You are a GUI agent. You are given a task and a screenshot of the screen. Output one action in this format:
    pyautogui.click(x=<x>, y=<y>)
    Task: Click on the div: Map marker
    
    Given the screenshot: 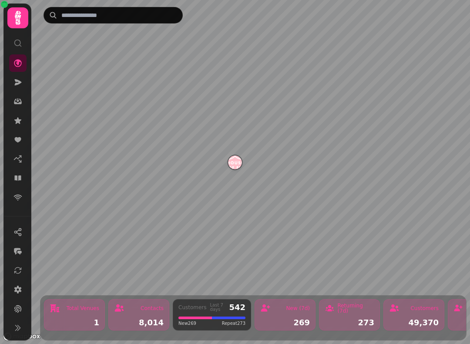 What is the action you would take?
    pyautogui.click(x=235, y=164)
    